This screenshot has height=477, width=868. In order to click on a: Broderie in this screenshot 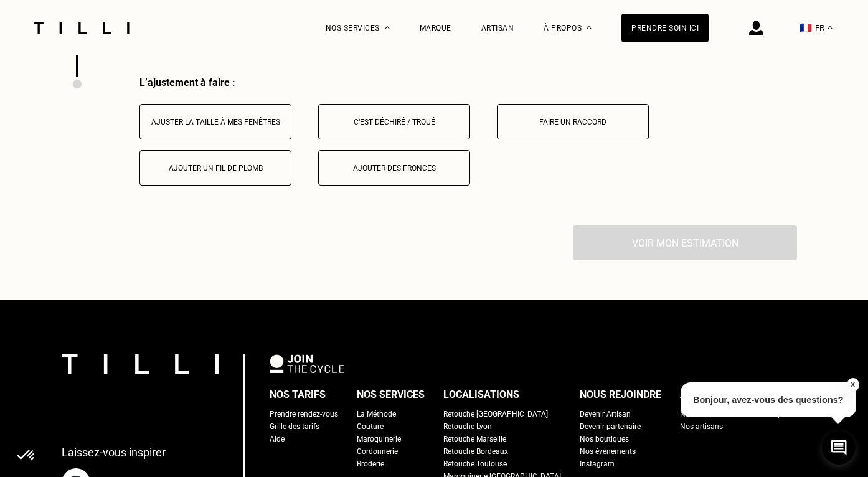, I will do `click(371, 464)`.